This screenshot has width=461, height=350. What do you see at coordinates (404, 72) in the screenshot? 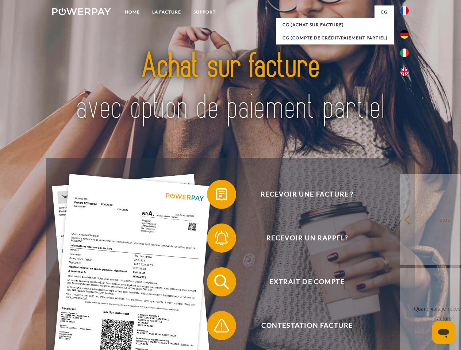
I see `img: en` at bounding box center [404, 72].